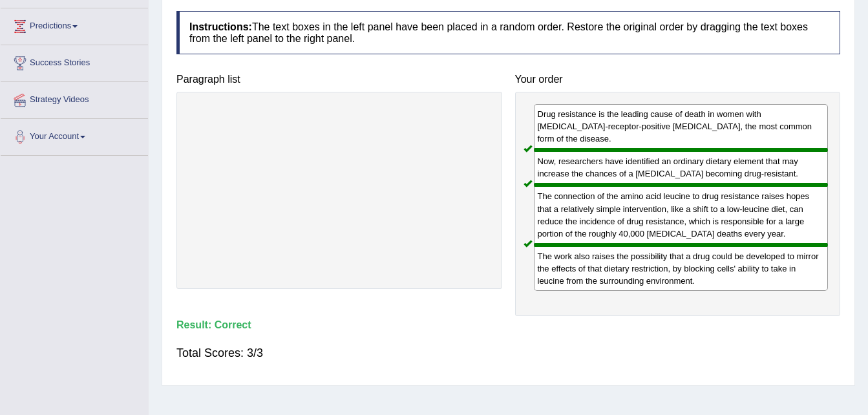  Describe the element at coordinates (508, 325) in the screenshot. I see `h4: Result:` at that location.